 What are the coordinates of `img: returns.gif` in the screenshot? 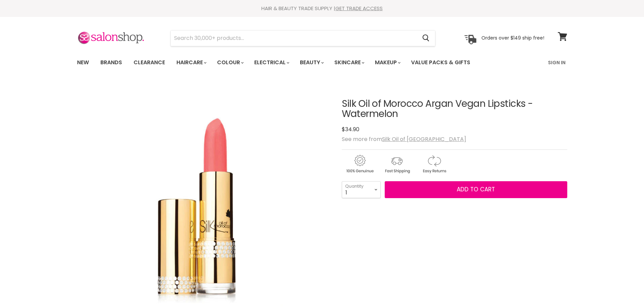 It's located at (434, 164).